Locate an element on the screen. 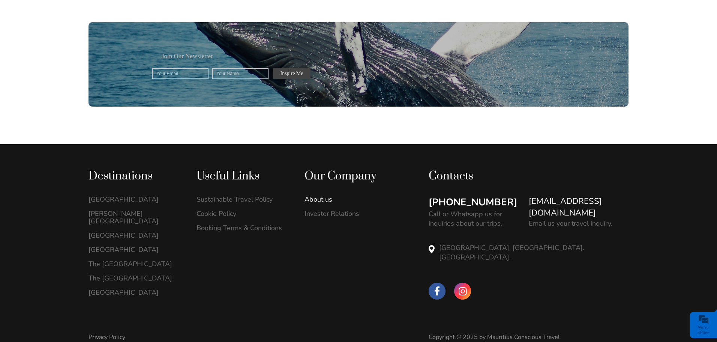  a: Cookie Policy is located at coordinates (243, 213).